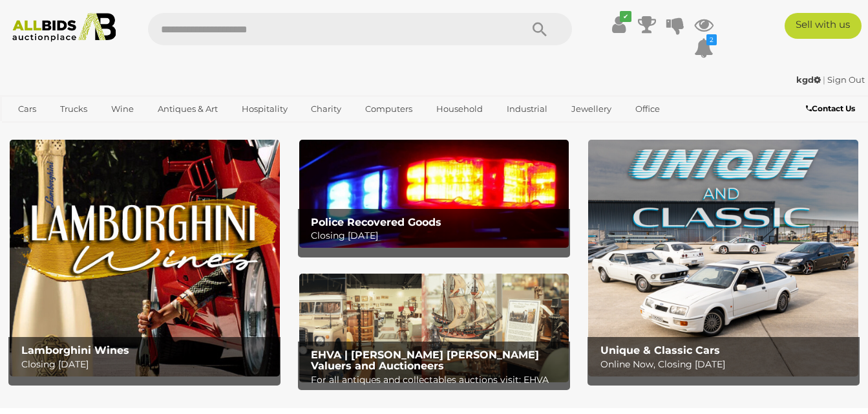 The width and height of the screenshot is (868, 414). Describe the element at coordinates (75, 350) in the screenshot. I see `b: Lamborghini Wines` at that location.